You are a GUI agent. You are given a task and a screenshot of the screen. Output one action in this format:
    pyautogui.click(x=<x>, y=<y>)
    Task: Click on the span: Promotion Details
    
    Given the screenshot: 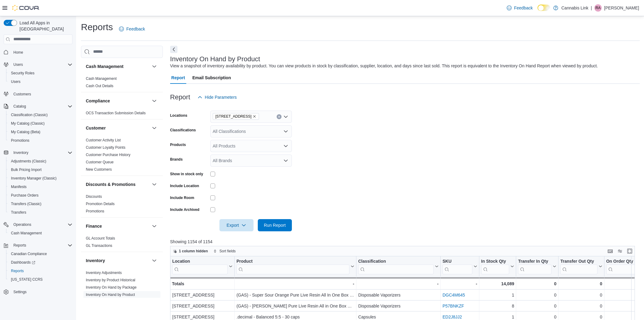 What is the action you would take?
    pyautogui.click(x=100, y=204)
    